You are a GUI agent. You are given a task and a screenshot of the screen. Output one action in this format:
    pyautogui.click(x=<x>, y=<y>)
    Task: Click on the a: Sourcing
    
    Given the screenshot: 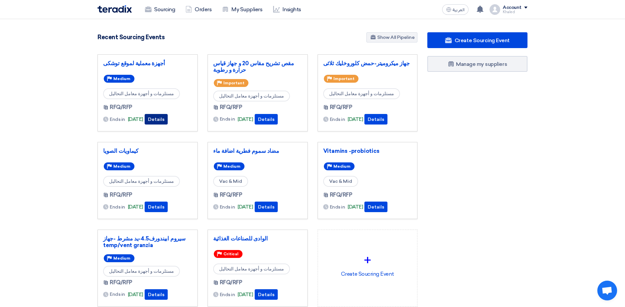 What is the action you would take?
    pyautogui.click(x=160, y=10)
    